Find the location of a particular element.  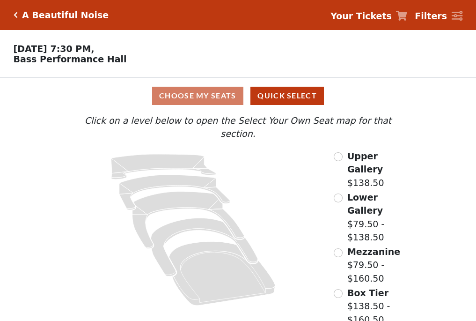

label: $79.50 - $138.50 is located at coordinates (379, 217).